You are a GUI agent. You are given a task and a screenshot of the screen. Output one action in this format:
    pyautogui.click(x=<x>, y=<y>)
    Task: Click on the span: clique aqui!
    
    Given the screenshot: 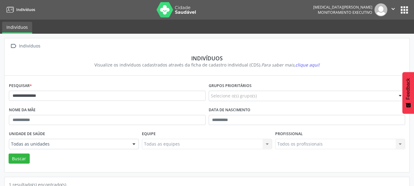 What is the action you would take?
    pyautogui.click(x=307, y=65)
    